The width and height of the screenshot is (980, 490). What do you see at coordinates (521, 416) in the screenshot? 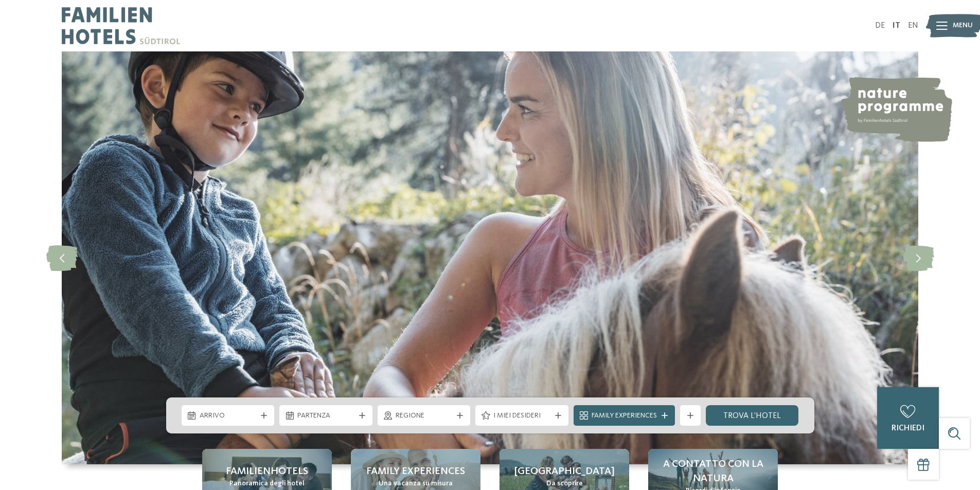
I see `span: I miei desideri` at bounding box center [521, 416].